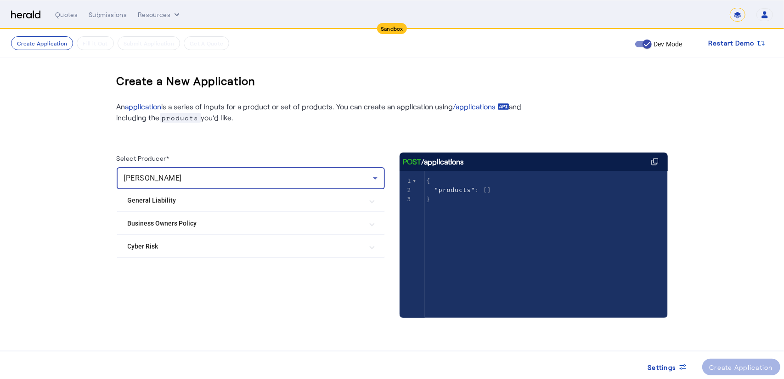 The height and width of the screenshot is (379, 784). I want to click on button: Settings, so click(667, 367).